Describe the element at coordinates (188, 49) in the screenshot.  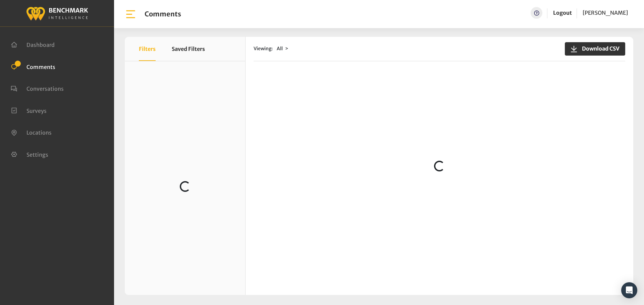
I see `button: Saved Filters` at that location.